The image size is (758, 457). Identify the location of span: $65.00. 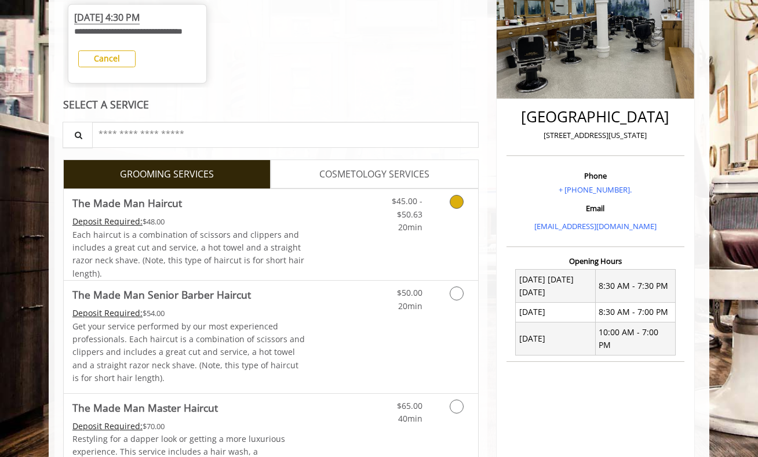
(410, 405).